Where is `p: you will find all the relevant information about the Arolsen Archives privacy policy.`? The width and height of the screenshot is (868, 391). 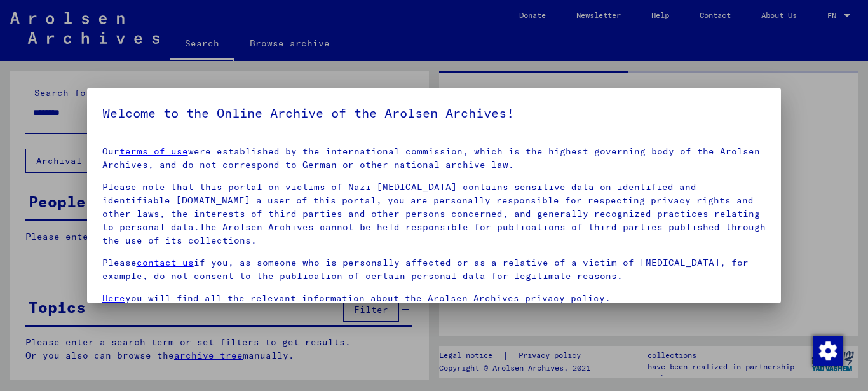
p: you will find all the relevant information about the Arolsen Archives privacy policy. is located at coordinates (434, 298).